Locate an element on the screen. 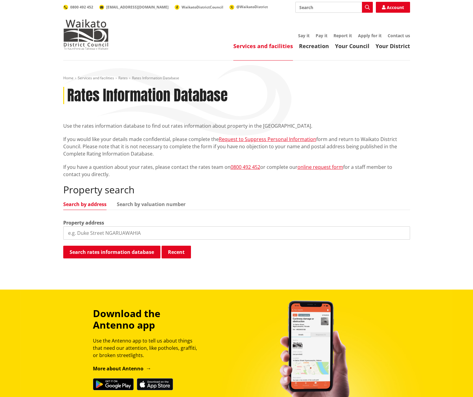  a: Your District is located at coordinates (393, 46).